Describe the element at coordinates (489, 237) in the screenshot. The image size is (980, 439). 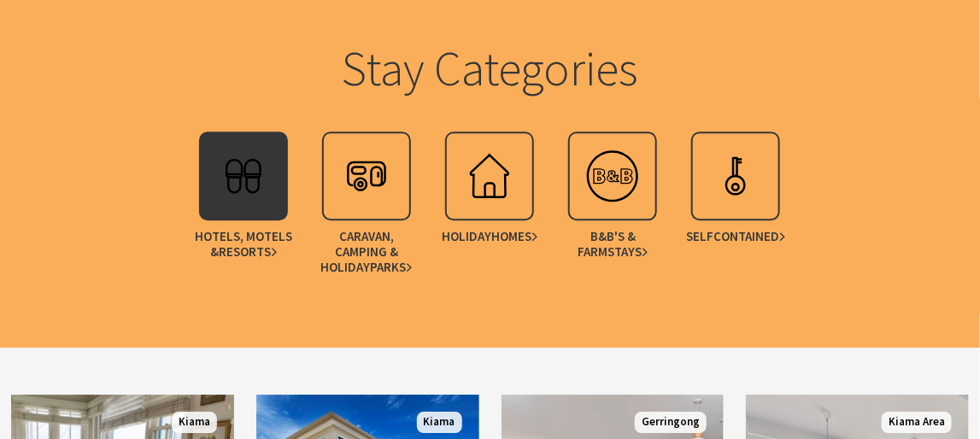
I see `span: Holiday` at that location.